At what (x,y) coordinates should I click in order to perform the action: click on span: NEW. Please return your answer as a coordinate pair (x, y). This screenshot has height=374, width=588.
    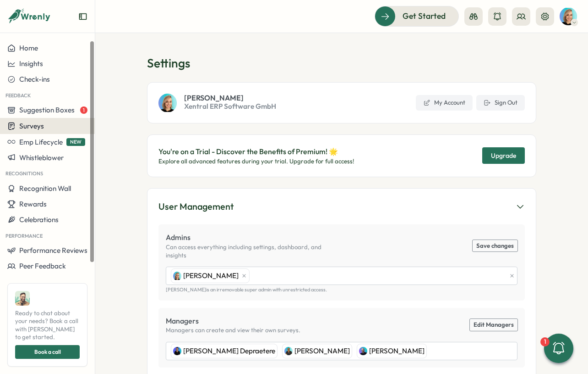
    Looking at the image, I should click on (75, 142).